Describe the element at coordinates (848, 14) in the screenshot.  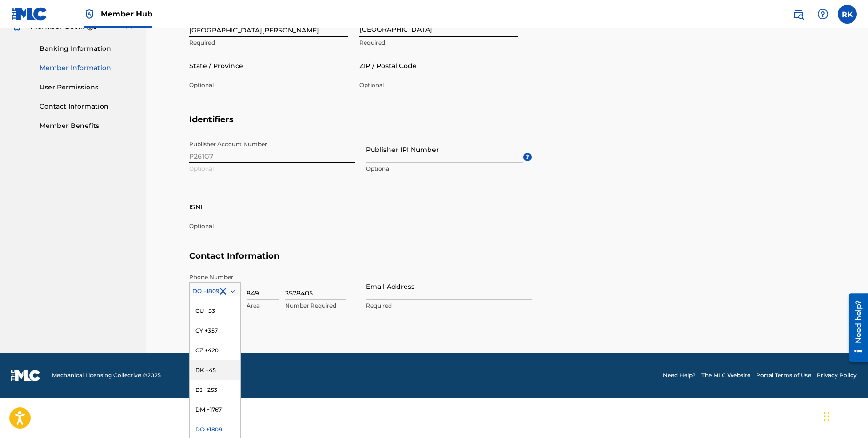
I see `div: User Menu` at that location.